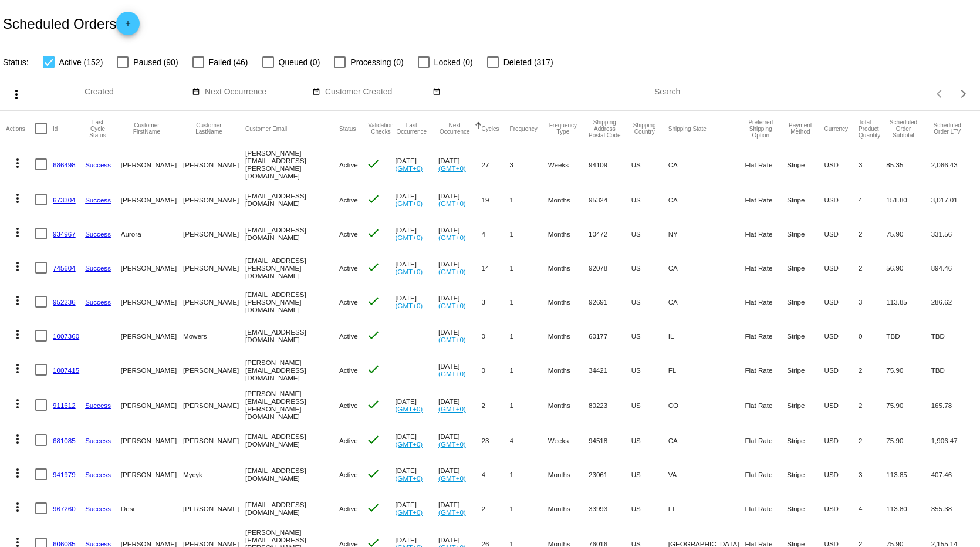 This screenshot has height=547, width=980. I want to click on button: Change sorting for Status, so click(347, 129).